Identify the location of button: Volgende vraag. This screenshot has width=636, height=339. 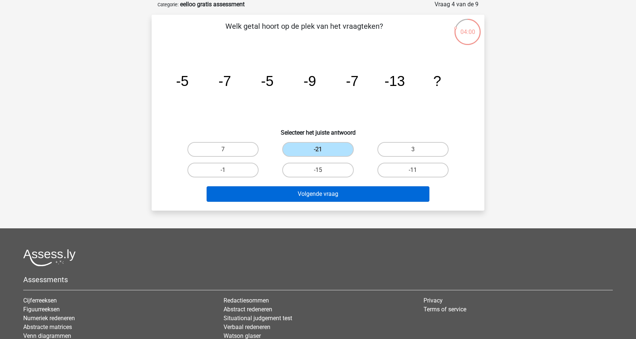
(318, 194).